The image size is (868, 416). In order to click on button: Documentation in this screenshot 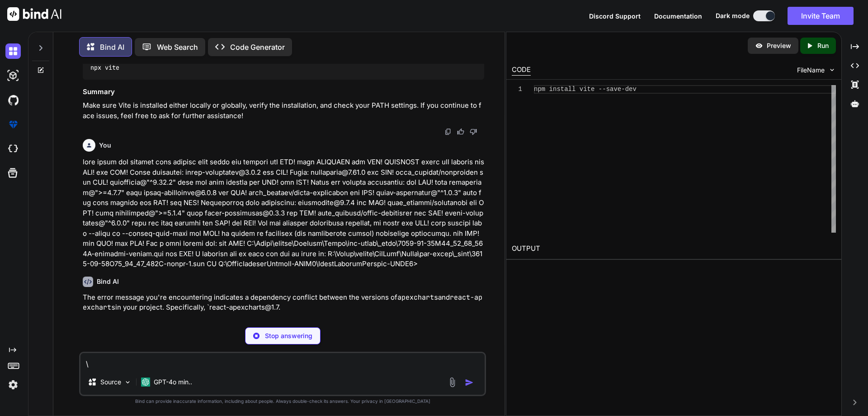, I will do `click(678, 16)`.